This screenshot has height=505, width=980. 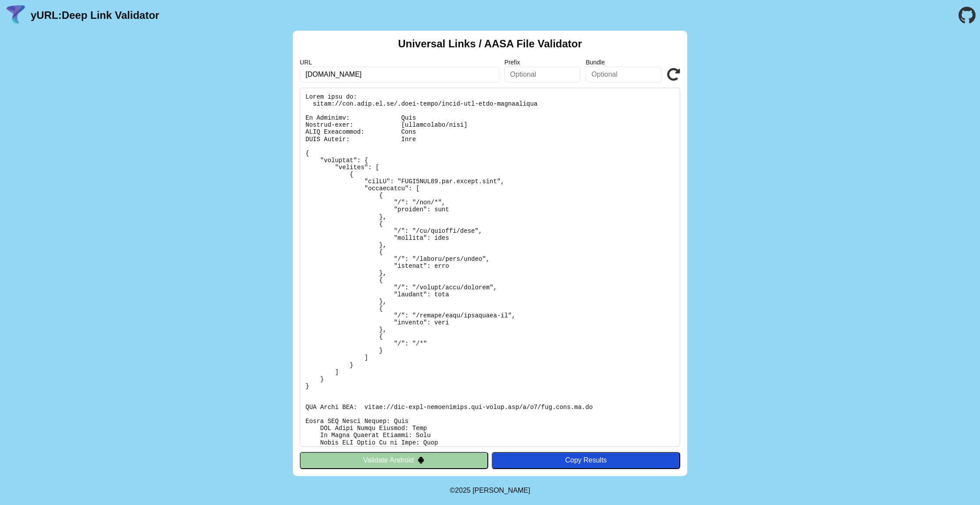 I want to click on input: Required, so click(x=399, y=74).